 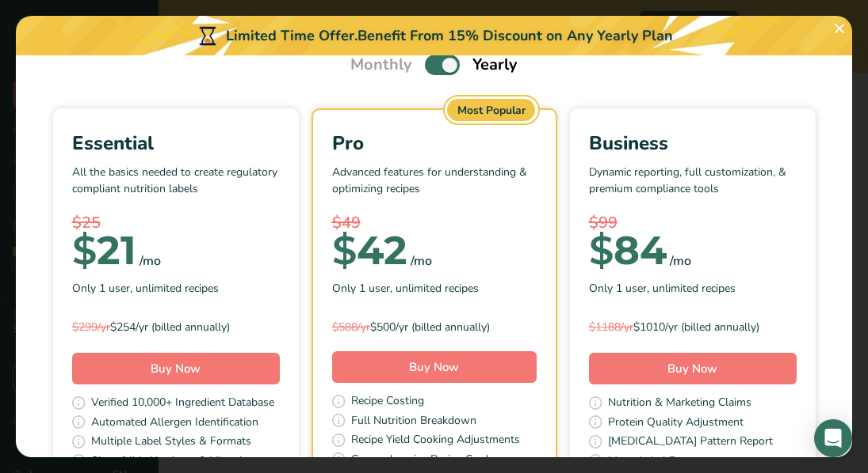 I want to click on div: $1010/yr (billed annually), so click(x=693, y=327).